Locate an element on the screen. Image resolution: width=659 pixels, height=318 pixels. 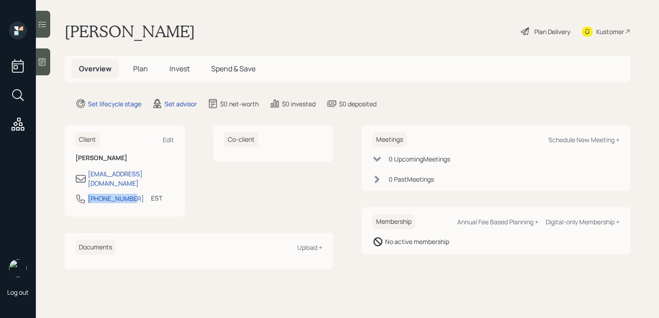
div: Set lifecycle stage is located at coordinates (114, 103).